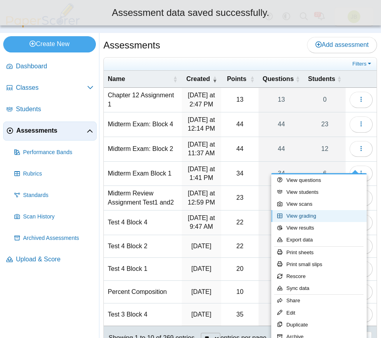 The width and height of the screenshot is (381, 338). What do you see at coordinates (236, 79) in the screenshot?
I see `span: Points` at bounding box center [236, 79].